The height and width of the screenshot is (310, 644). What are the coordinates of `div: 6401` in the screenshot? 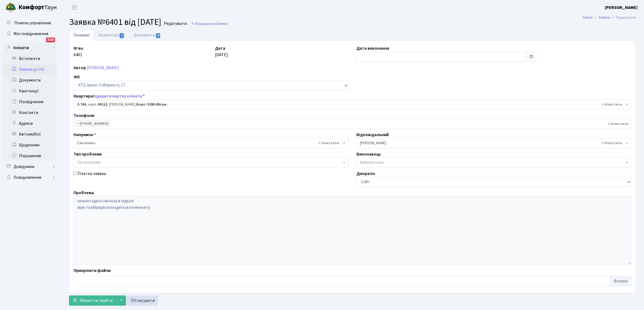 It's located at (140, 53).